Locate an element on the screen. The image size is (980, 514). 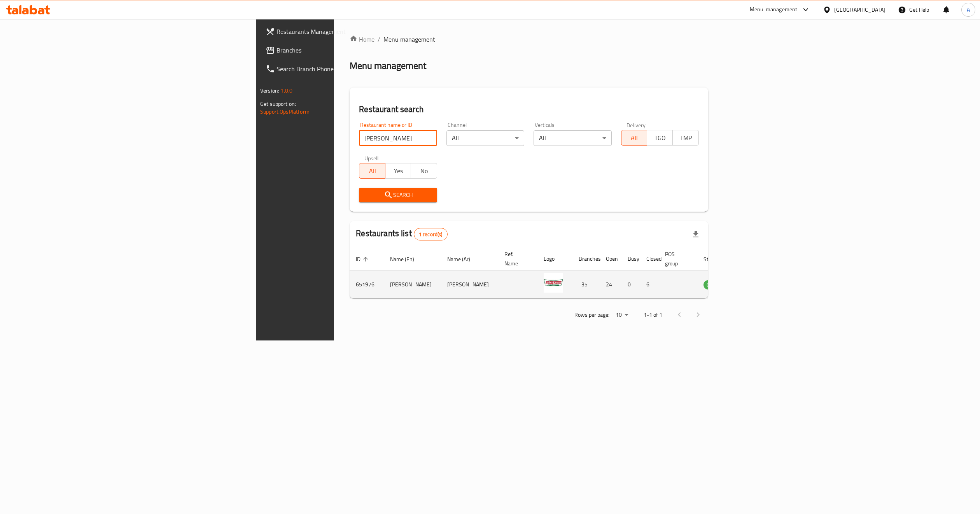
td: 35 is located at coordinates (586, 284).